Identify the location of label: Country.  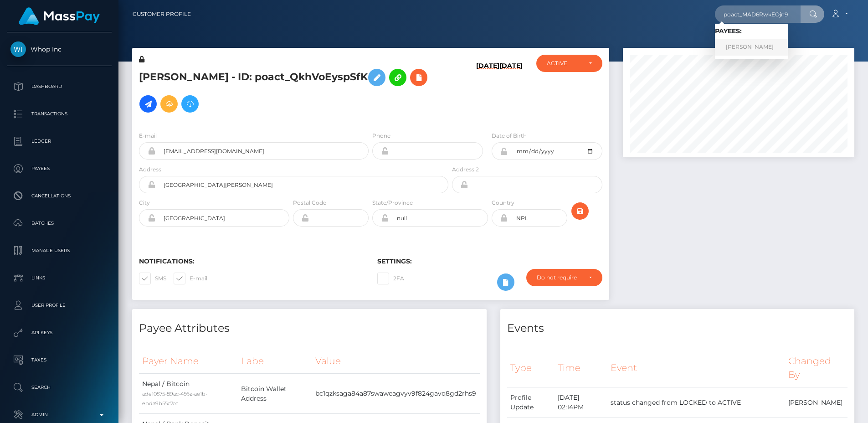
(503, 202).